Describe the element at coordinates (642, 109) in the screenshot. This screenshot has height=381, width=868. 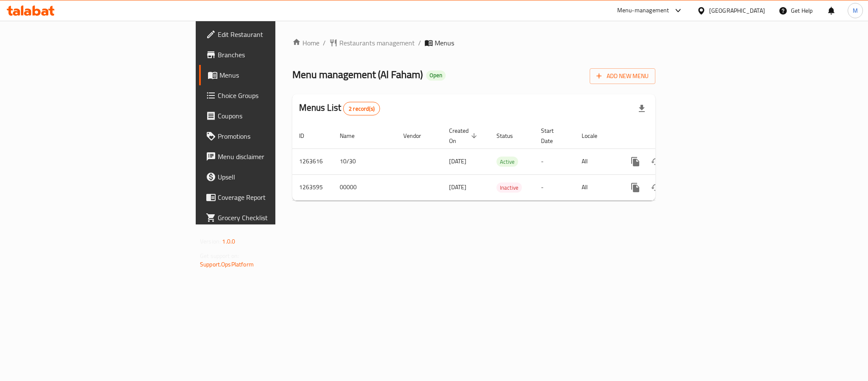
I see `div: Export file` at that location.